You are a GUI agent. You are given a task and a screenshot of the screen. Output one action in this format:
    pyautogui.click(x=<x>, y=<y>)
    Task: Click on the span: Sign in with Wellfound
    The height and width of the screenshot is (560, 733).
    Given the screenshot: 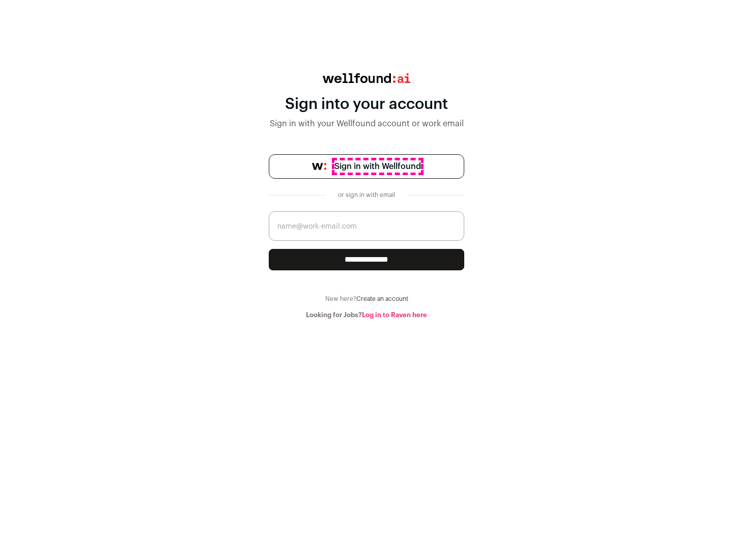 What is the action you would take?
    pyautogui.click(x=378, y=167)
    